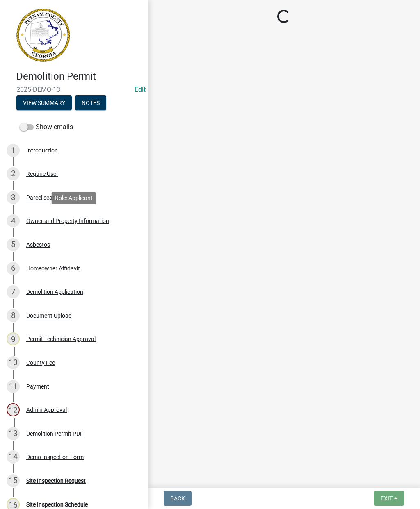 This screenshot has width=420, height=509. Describe the element at coordinates (389, 498) in the screenshot. I see `button: Exit` at that location.